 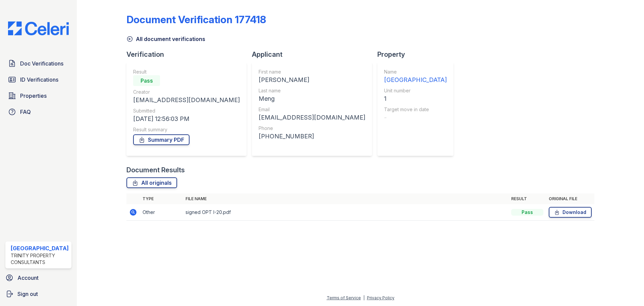 I want to click on th: Result, so click(x=527, y=199).